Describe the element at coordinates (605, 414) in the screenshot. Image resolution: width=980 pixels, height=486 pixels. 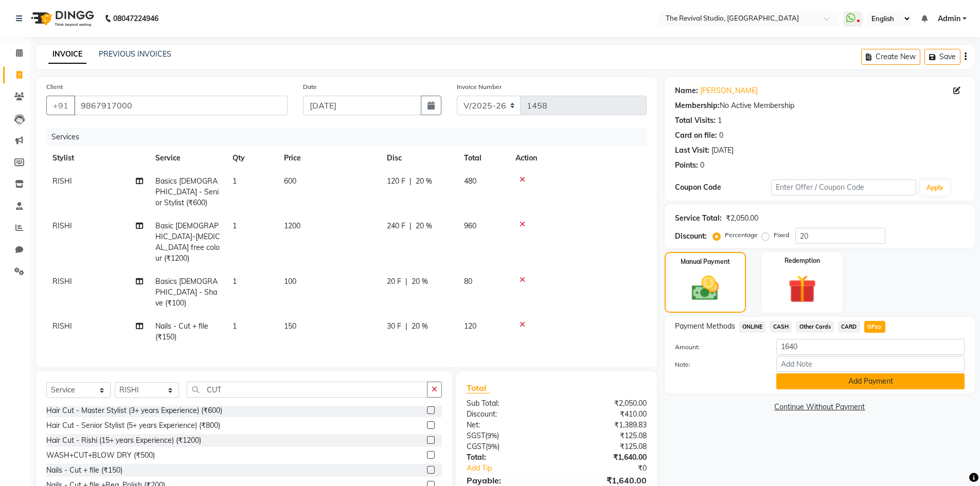
I see `div: ₹410.00` at that location.